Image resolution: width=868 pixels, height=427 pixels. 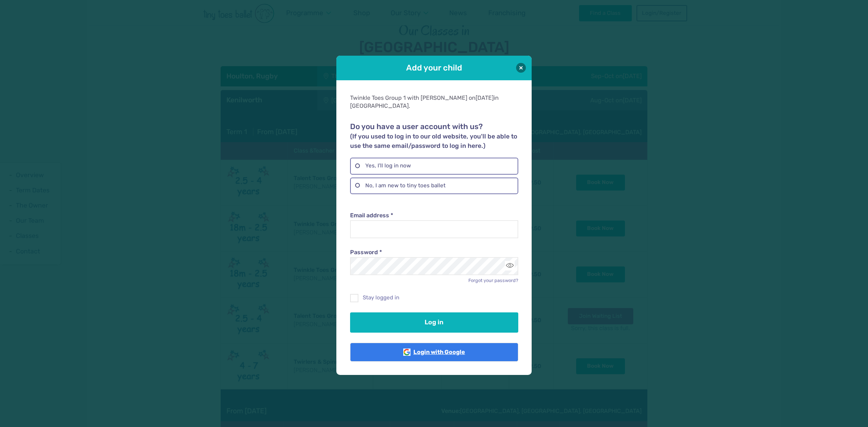 What do you see at coordinates (510, 265) in the screenshot?
I see `button: Toggle password visibility` at bounding box center [510, 265].